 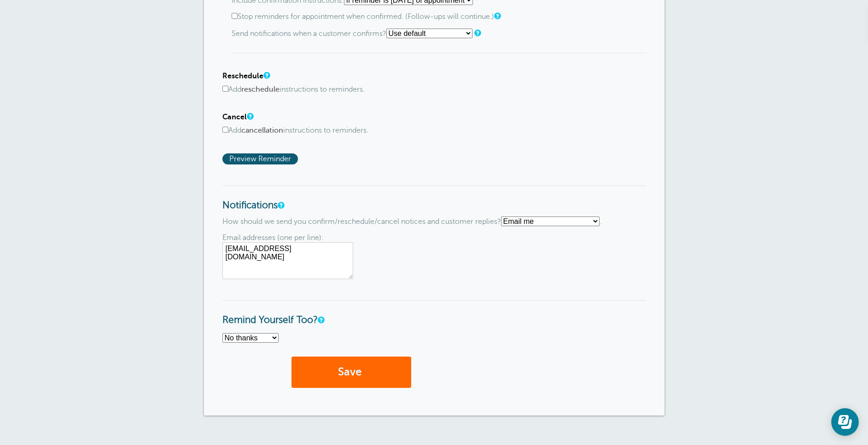 I want to click on input: Addcancellationinstructions to reminders., so click(x=226, y=129).